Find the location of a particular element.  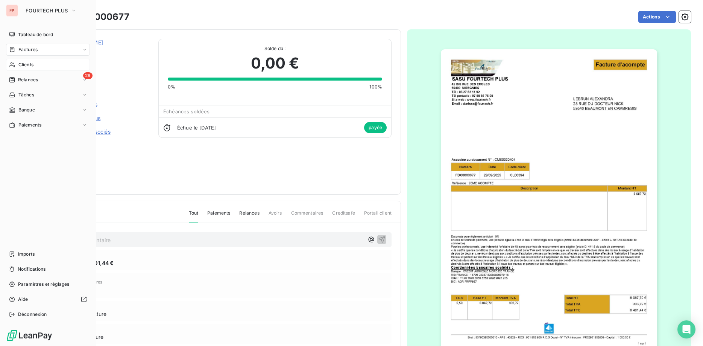

span: Banque is located at coordinates (27, 110).